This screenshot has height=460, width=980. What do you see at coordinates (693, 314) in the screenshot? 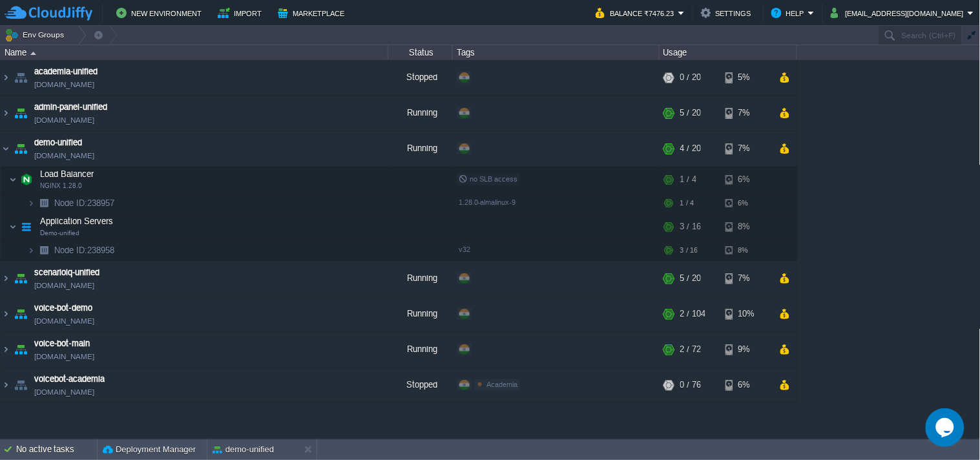
I see `div: 2 / 104` at bounding box center [693, 314].